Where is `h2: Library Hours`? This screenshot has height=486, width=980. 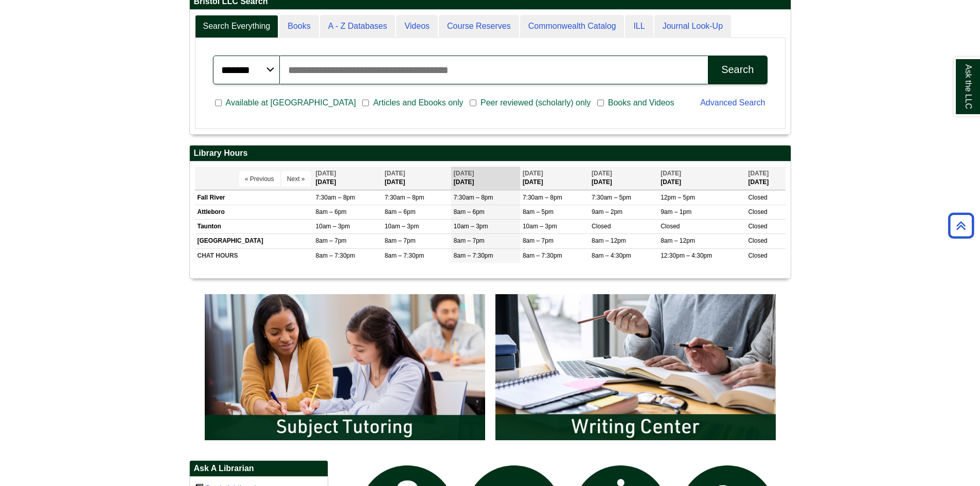
h2: Library Hours is located at coordinates (490, 153).